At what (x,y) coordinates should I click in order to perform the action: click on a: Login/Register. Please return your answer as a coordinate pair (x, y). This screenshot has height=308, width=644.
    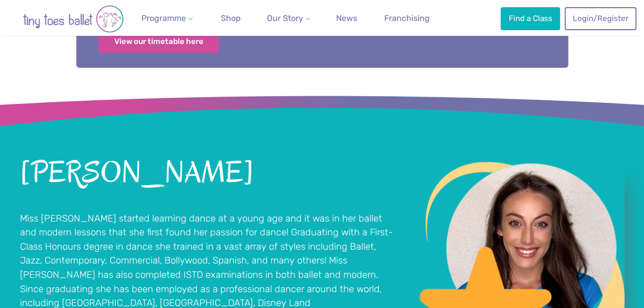
    Looking at the image, I should click on (600, 18).